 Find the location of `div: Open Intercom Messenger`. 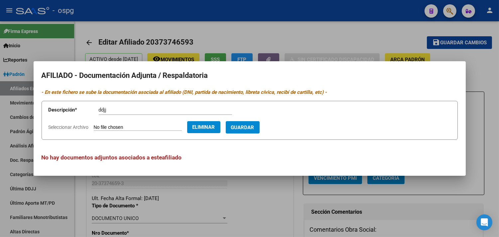

div: Open Intercom Messenger is located at coordinates (484, 222).